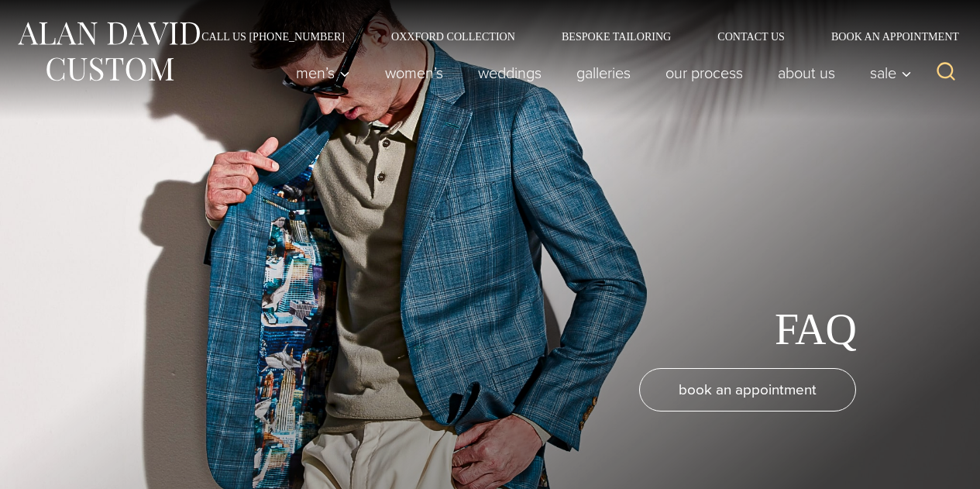 The width and height of the screenshot is (980, 489). I want to click on a: Bespoke Tailoring, so click(616, 36).